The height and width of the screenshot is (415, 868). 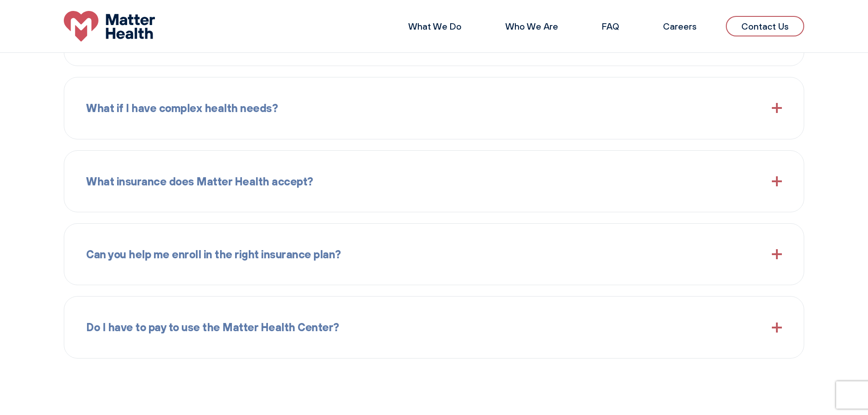 I want to click on a: What We Do, so click(x=435, y=26).